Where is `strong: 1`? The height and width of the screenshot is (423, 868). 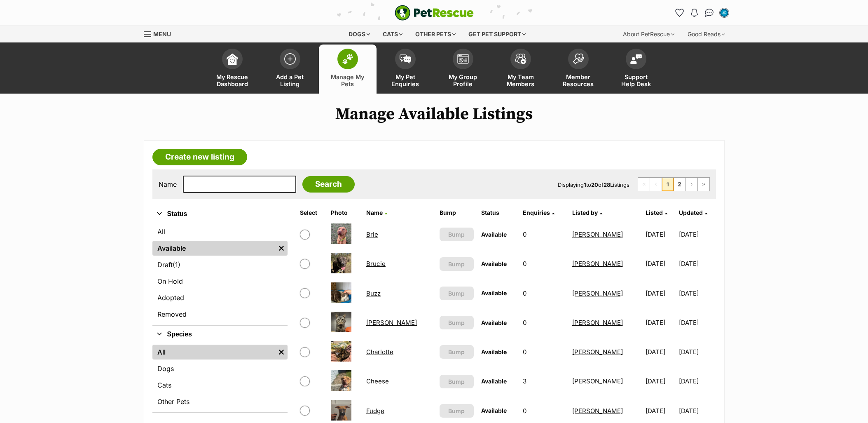 strong: 1 is located at coordinates (585, 185).